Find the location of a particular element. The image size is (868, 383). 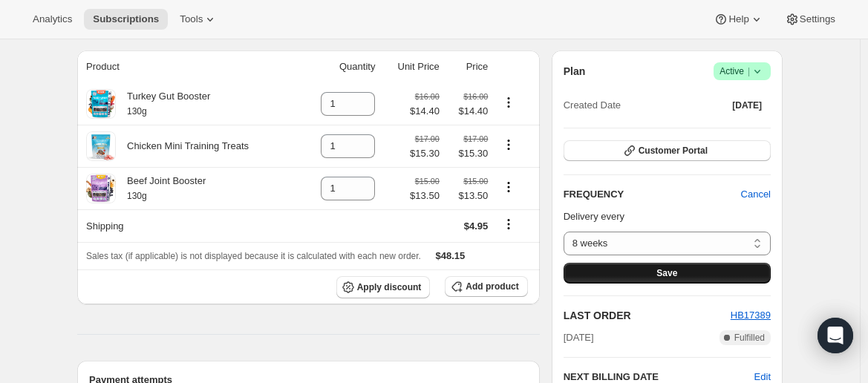

span: Cancel is located at coordinates (756, 194).